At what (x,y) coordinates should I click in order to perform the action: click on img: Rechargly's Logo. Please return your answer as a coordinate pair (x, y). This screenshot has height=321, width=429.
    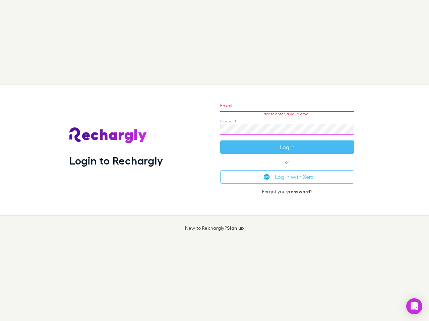
    Looking at the image, I should click on (108, 136).